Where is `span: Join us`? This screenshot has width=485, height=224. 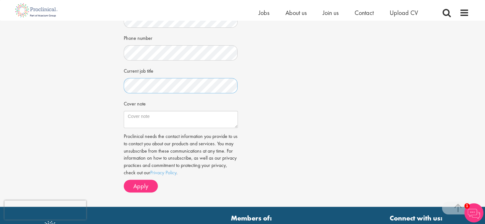 span: Join us is located at coordinates (331, 13).